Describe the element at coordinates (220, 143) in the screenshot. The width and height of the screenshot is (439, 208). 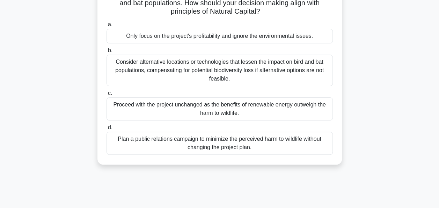
I see `div: Plan a public relations campaign to minimize the perceived harm to wildlife without changing the ...` at that location.